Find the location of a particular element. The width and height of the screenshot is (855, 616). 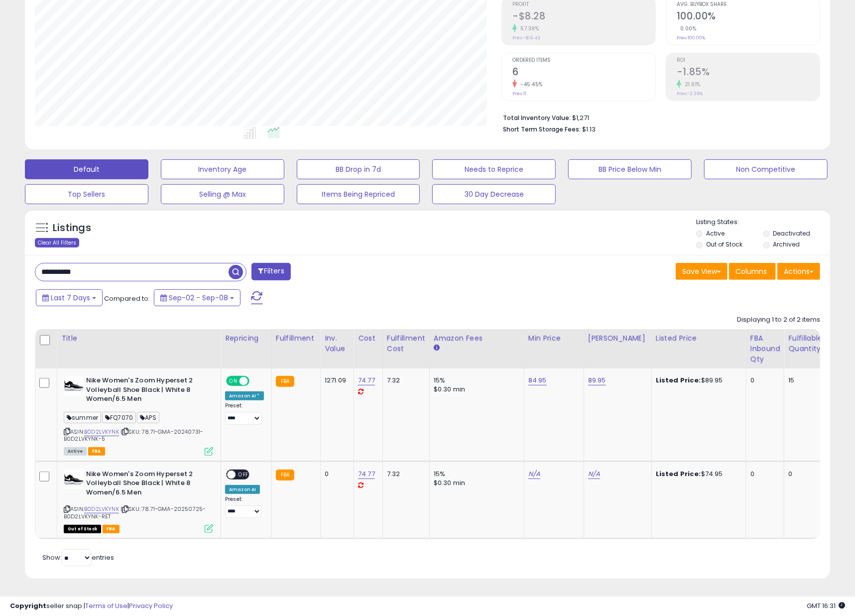

span: Ordered Items is located at coordinates (584, 60).